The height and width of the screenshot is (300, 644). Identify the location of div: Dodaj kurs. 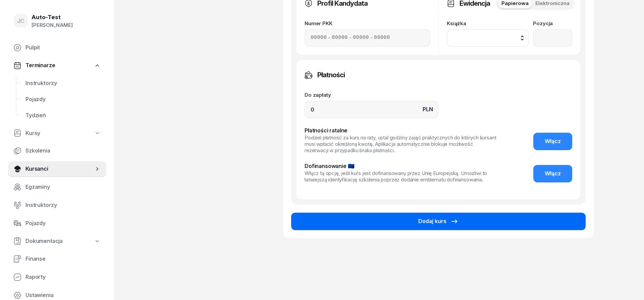
(439, 221).